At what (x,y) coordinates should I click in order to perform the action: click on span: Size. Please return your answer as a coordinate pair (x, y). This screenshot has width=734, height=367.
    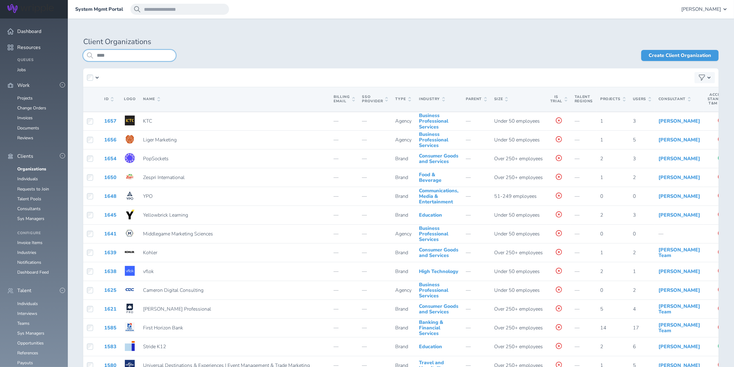
    Looking at the image, I should click on (501, 99).